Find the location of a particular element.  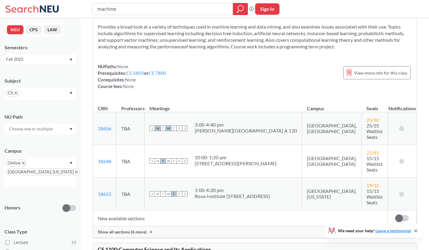

div: CRN is located at coordinates (103, 109).